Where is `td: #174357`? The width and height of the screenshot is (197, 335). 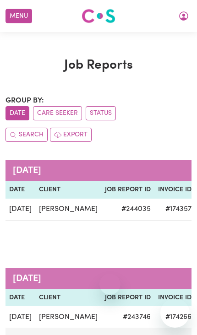 td: #174357 is located at coordinates (174, 210).